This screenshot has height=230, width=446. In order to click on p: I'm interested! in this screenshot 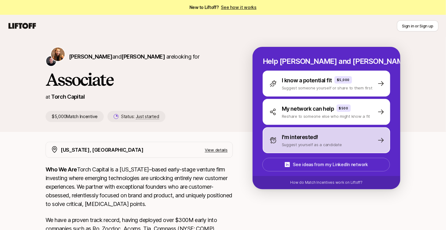, I will do `click(300, 137)`.